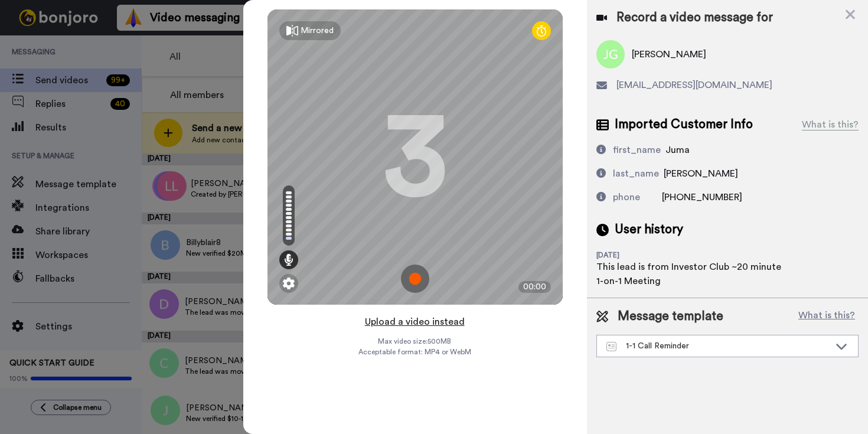  I want to click on span: Imported Customer Info, so click(684, 125).